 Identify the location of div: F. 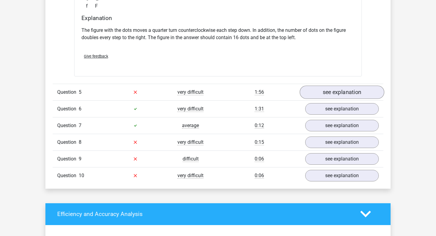
(218, 6).